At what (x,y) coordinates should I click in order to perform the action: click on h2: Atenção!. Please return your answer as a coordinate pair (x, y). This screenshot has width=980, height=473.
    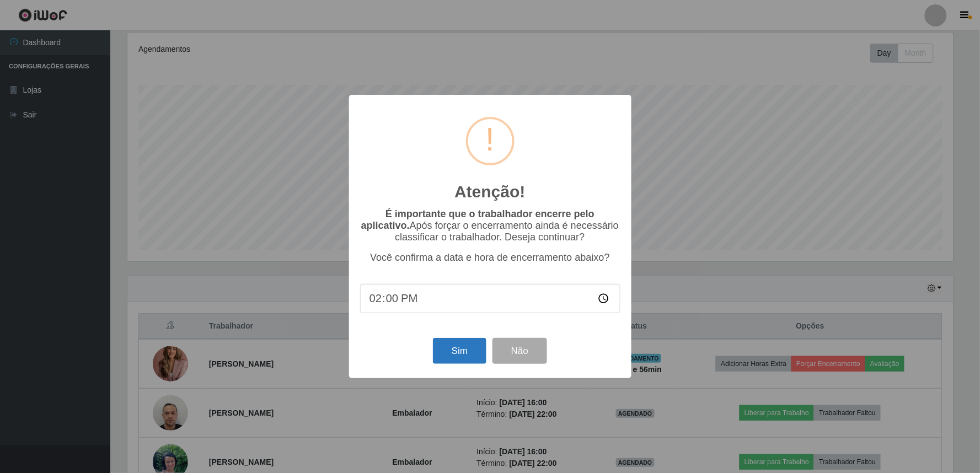
    Looking at the image, I should click on (490, 192).